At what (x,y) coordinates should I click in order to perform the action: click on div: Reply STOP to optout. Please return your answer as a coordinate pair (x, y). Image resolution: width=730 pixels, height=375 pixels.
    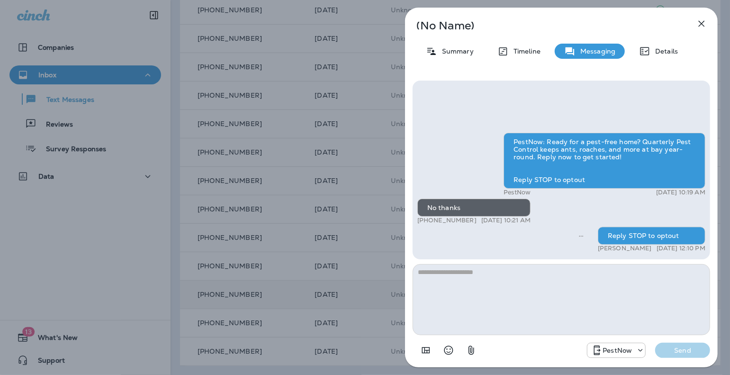
    Looking at the image, I should click on (652, 236).